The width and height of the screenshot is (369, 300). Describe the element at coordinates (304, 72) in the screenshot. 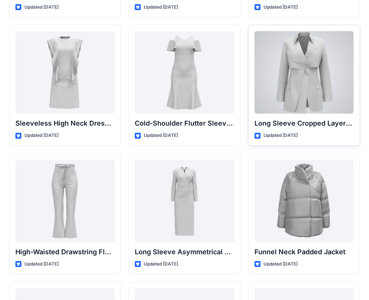

I see `a: Long Sleeve Cropped Layered Blazer Dress` at that location.